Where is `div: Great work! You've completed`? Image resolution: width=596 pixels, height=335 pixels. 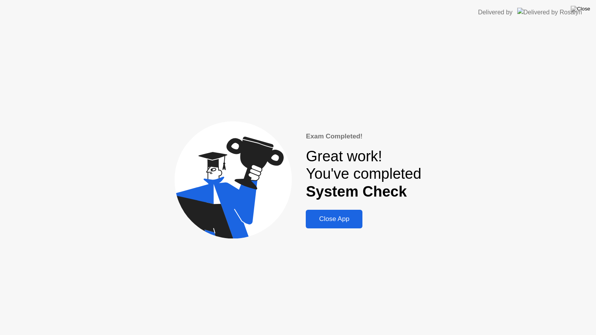
div: Great work! You've completed is located at coordinates (363, 174).